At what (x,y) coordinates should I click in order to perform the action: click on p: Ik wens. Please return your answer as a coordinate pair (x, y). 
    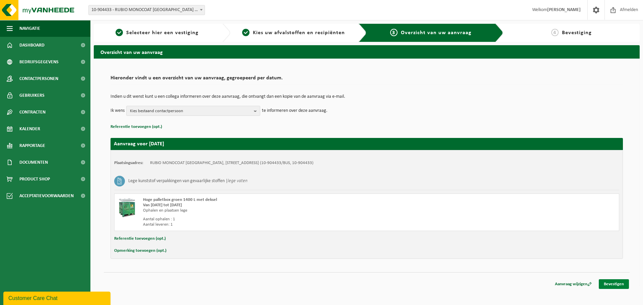
    Looking at the image, I should click on (118, 111).